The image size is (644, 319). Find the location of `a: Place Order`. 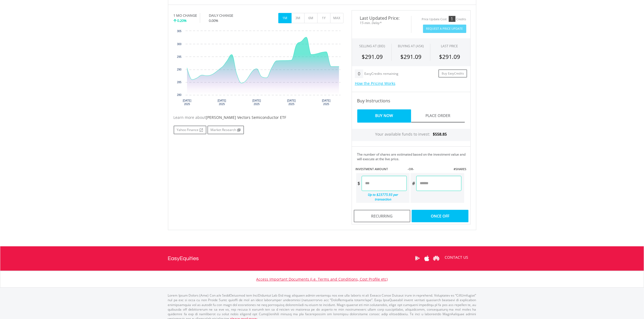

a: Place Order is located at coordinates (438, 116).